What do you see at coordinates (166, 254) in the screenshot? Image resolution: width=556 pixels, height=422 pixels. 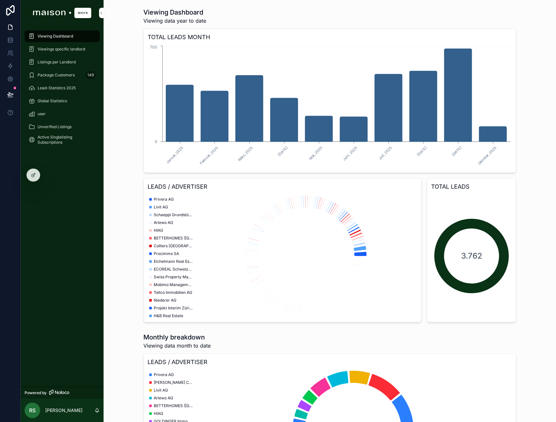 I see `span: Procimmo SA` at bounding box center [166, 254].